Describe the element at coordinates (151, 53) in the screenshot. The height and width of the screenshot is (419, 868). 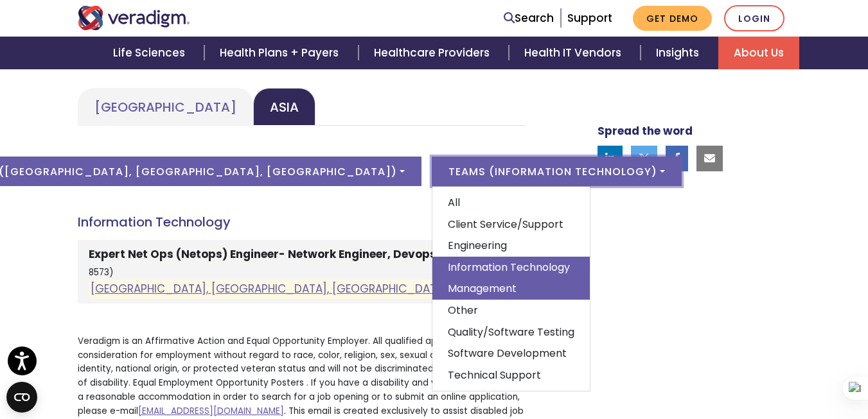
I see `a: Life Sciences` at that location.